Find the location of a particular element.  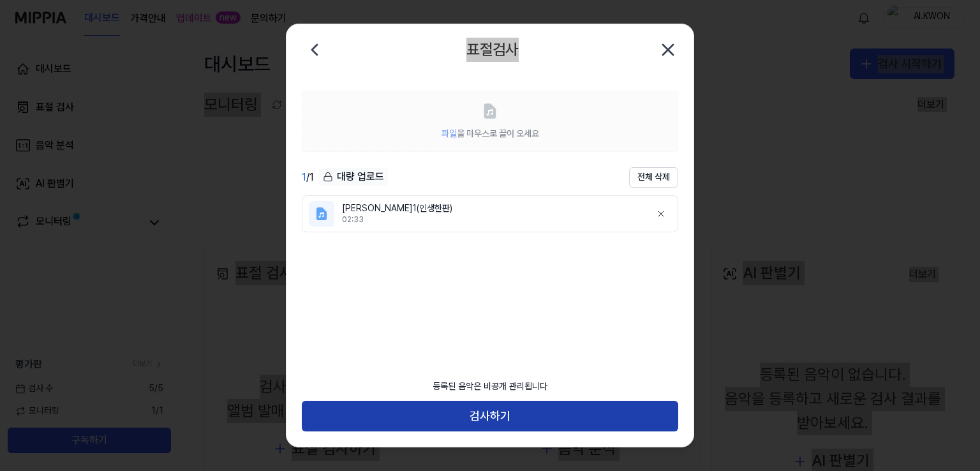

div: 02:33 is located at coordinates (492, 219).